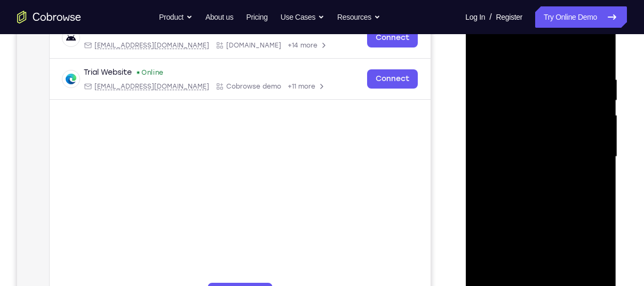  Describe the element at coordinates (475, 17) in the screenshot. I see `a: Log In` at that location.